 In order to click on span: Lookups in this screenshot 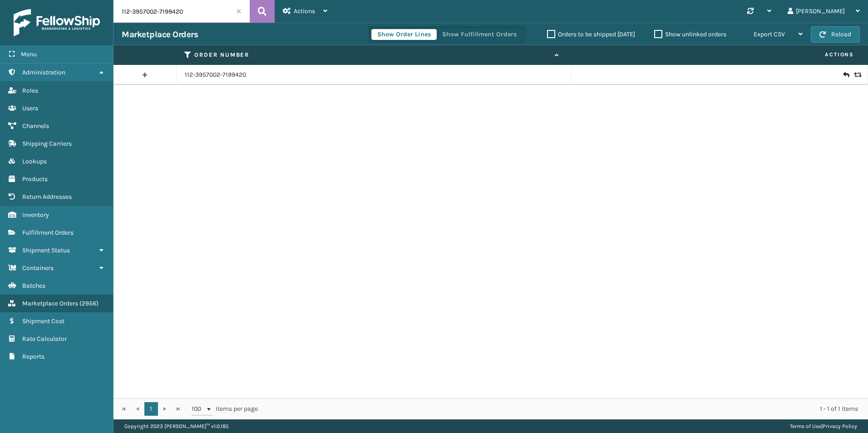, I will do `click(35, 161)`.